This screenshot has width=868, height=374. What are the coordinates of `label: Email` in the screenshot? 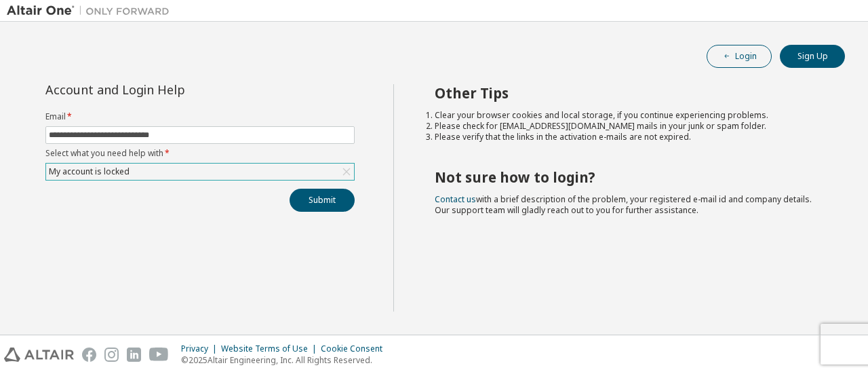 It's located at (200, 117).